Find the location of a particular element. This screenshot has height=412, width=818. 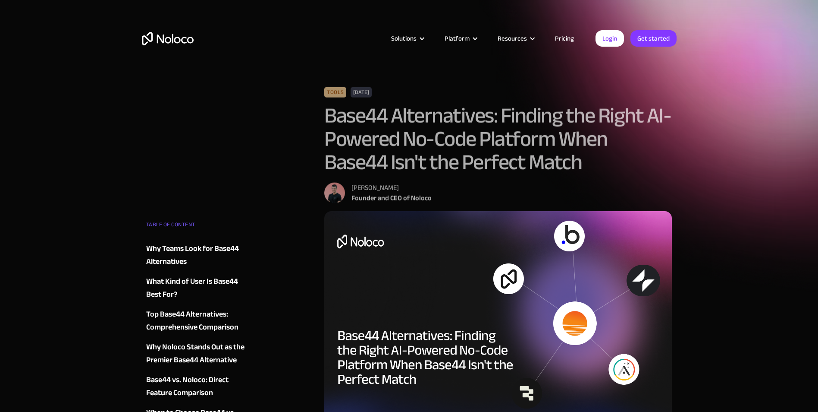

div: Top Base44 Alternatives: Comprehensive Comparison is located at coordinates (198, 321).